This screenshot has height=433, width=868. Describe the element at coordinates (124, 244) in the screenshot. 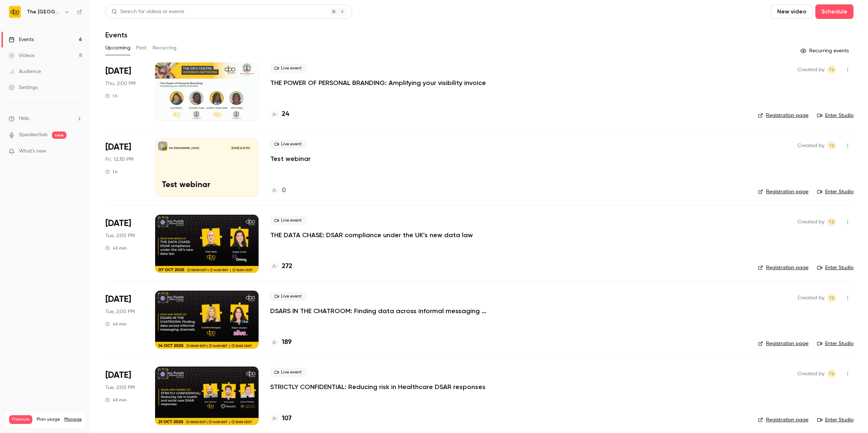

I see `div: Oct 7 Tue, 2:00 PM (Europe/London)` at that location.